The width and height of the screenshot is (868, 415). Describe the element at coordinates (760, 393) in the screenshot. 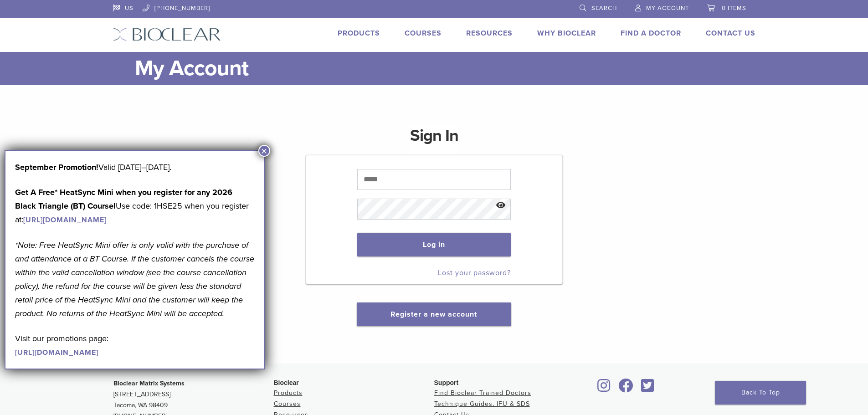

I see `a: Back To Top` at that location.